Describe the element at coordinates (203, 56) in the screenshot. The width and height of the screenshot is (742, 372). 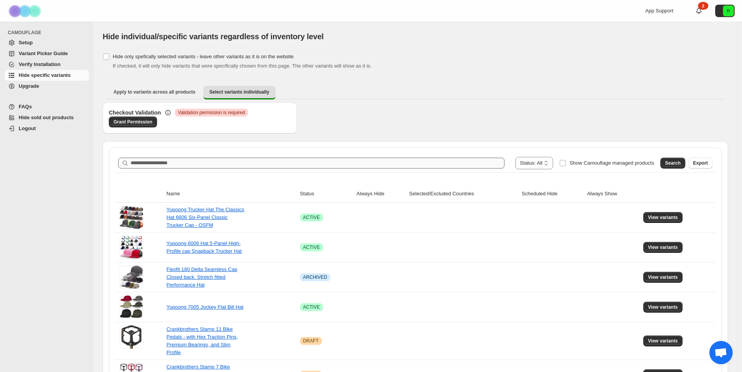
I see `span: Hide only spefically selected variants - leave other variants as it is on the website` at that location.